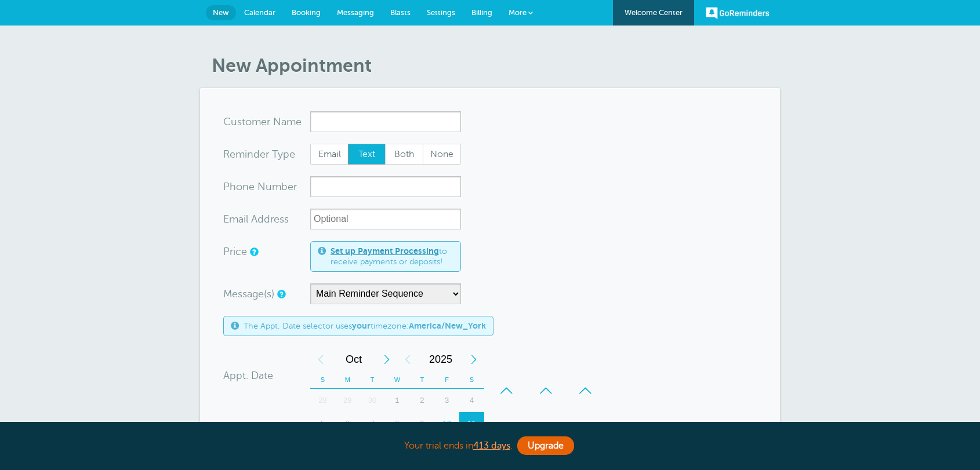 The width and height of the screenshot is (980, 470). I want to click on a: Simple templates and custom messages will use the reminder schedule set under Settings > Reminder..., so click(281, 294).